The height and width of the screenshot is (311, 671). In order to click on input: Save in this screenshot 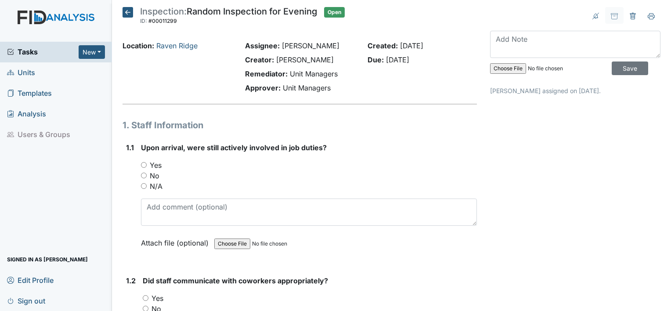, I will do `click(630, 68)`.